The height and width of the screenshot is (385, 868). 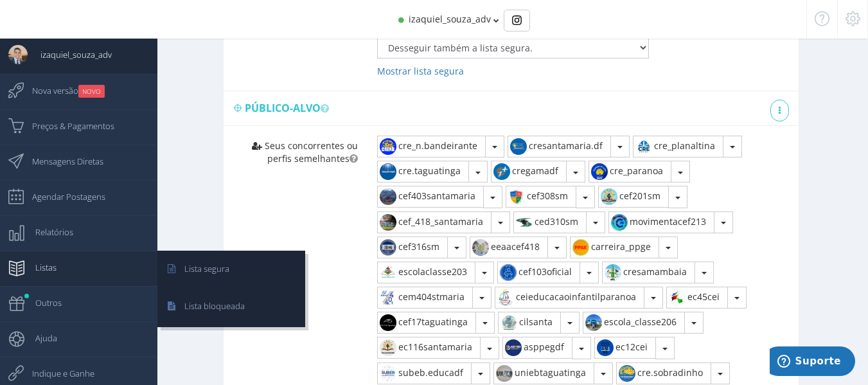 I want to click on img: 104631602_879123335925391_8586146675843983721_n.jpg, so click(x=388, y=197).